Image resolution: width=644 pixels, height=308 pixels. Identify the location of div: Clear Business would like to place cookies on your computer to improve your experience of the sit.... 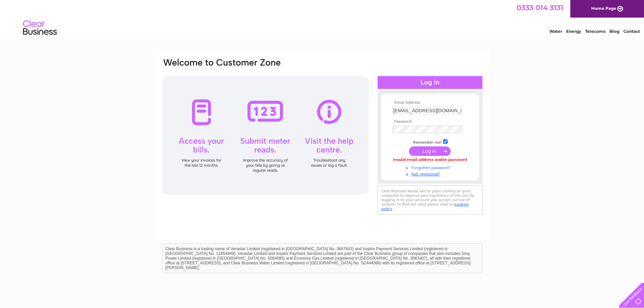
(430, 200).